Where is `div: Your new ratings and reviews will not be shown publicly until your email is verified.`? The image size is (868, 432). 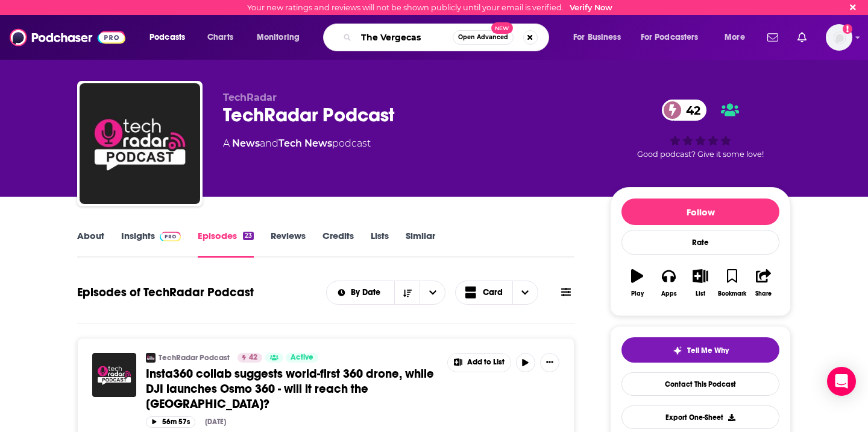 div: Your new ratings and reviews will not be shown publicly until your email is verified. is located at coordinates (430, 7).